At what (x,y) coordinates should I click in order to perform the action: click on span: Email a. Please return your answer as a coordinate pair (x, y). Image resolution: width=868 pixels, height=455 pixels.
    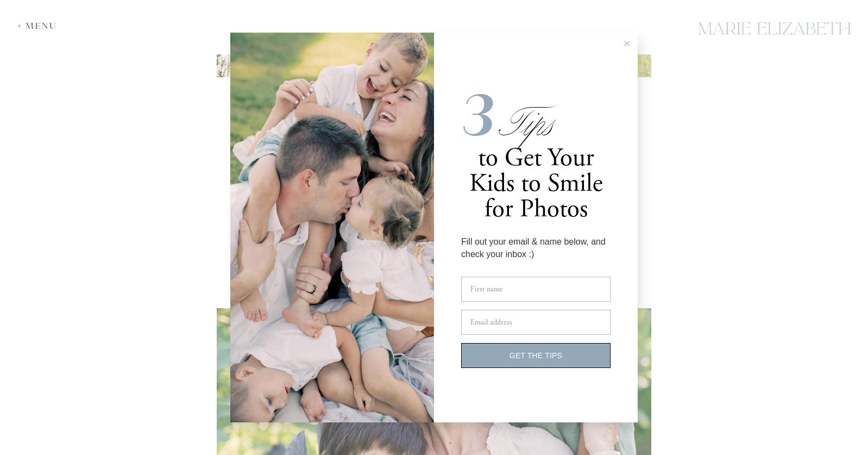
    Looking at the image, I should click on (482, 323).